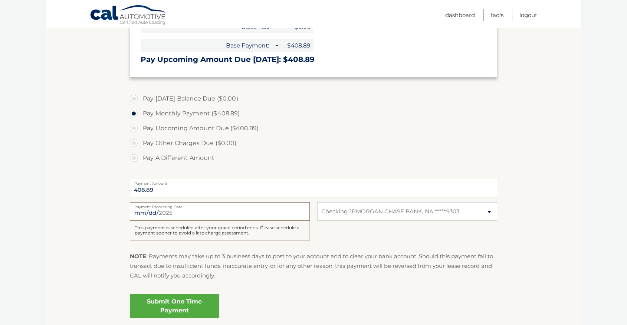 The width and height of the screenshot is (627, 325). I want to click on label: Pay Other Charges Due ($0.00), so click(314, 143).